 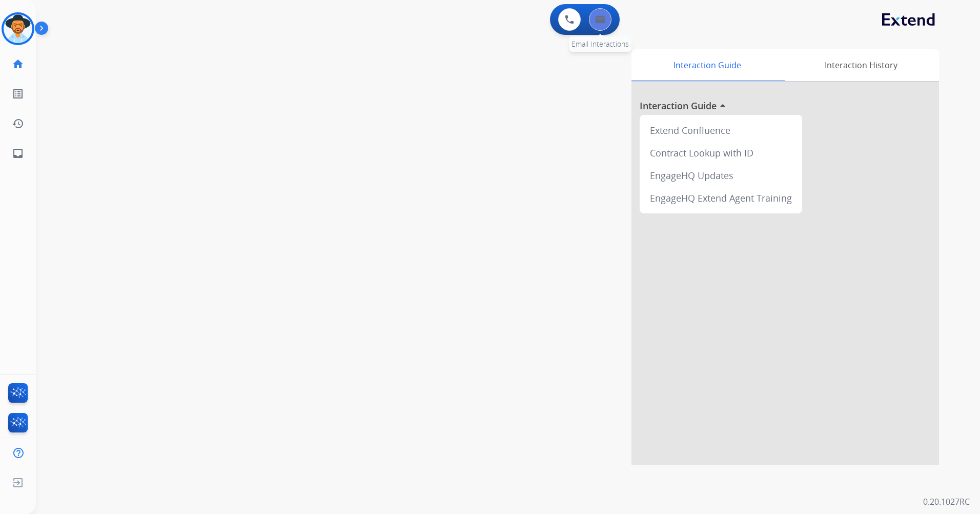 What do you see at coordinates (18, 154) in the screenshot?
I see `mat-icon: inbox` at bounding box center [18, 154].